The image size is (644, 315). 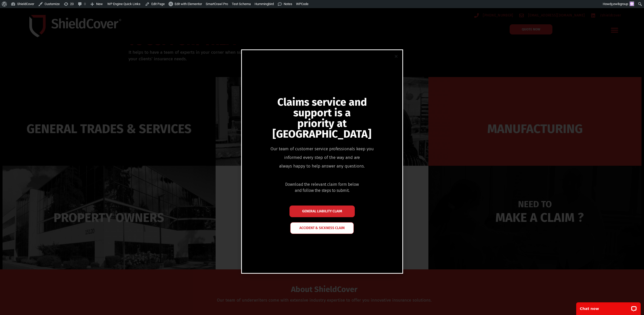 I want to click on div: Domain Overview, so click(x=32, y=31).